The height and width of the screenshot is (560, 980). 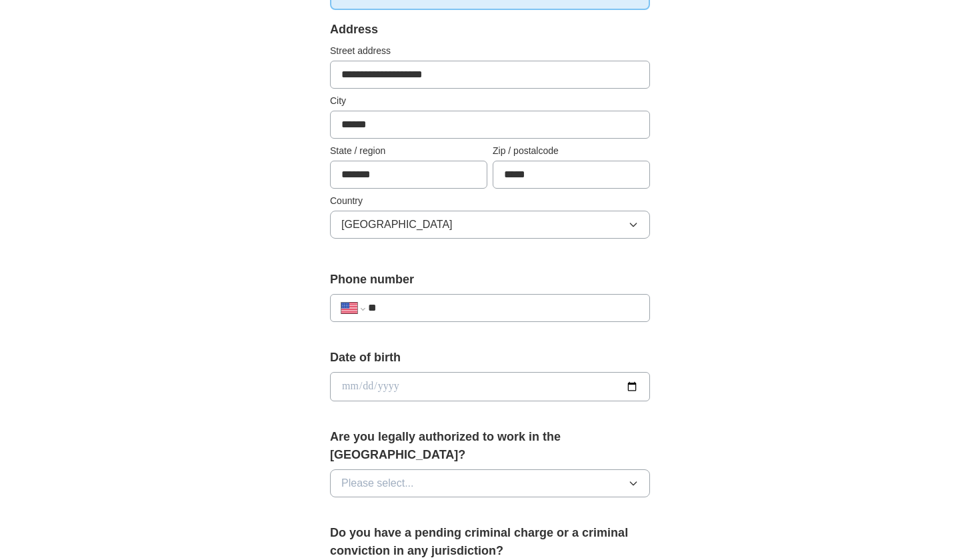 I want to click on div: Address, so click(x=490, y=30).